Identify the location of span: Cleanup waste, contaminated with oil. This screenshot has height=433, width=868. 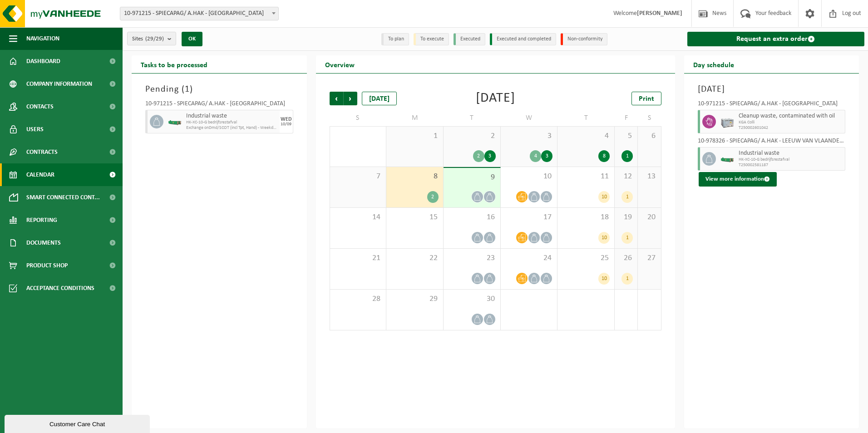
(791, 116).